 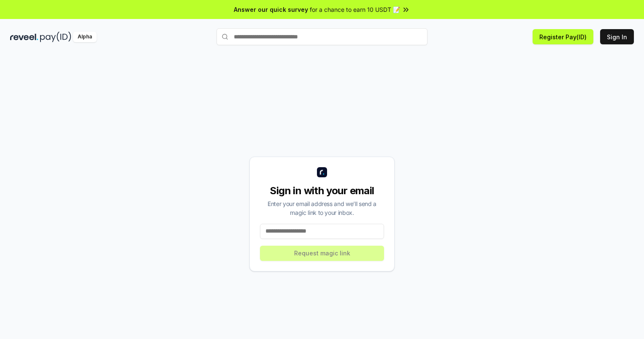 I want to click on span: Answer our quick survey, so click(x=271, y=9).